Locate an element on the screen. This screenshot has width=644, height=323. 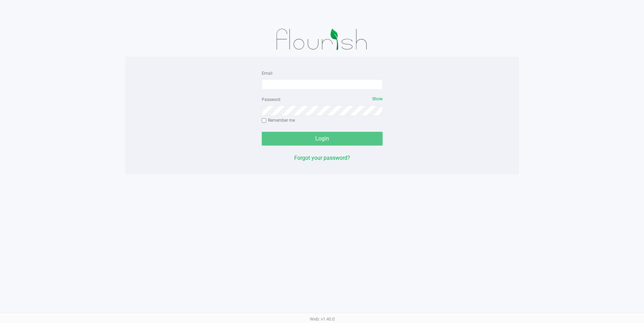
span: Web: v1.40.0 is located at coordinates (322, 319).